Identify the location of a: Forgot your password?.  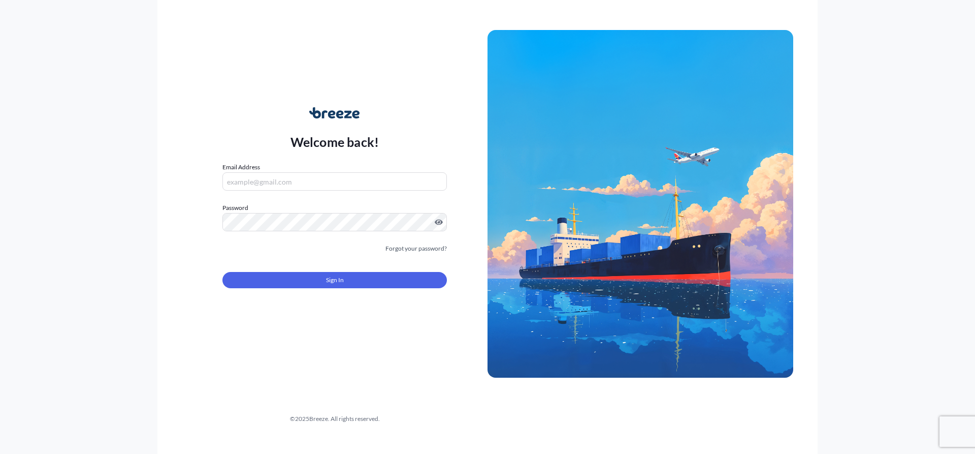
(416, 248).